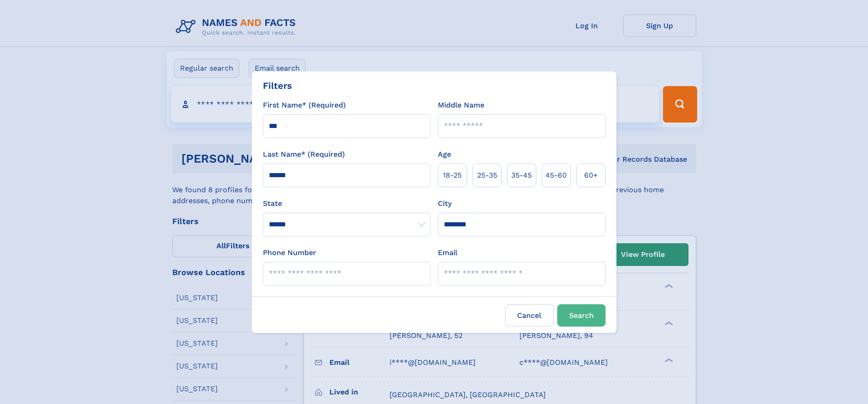 Image resolution: width=868 pixels, height=404 pixels. What do you see at coordinates (556, 175) in the screenshot?
I see `span: 45‑60` at bounding box center [556, 175].